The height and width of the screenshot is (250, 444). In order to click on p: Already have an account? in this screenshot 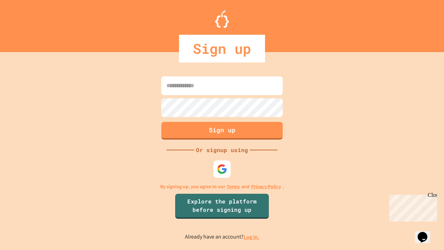, I will do `click(222, 237)`.